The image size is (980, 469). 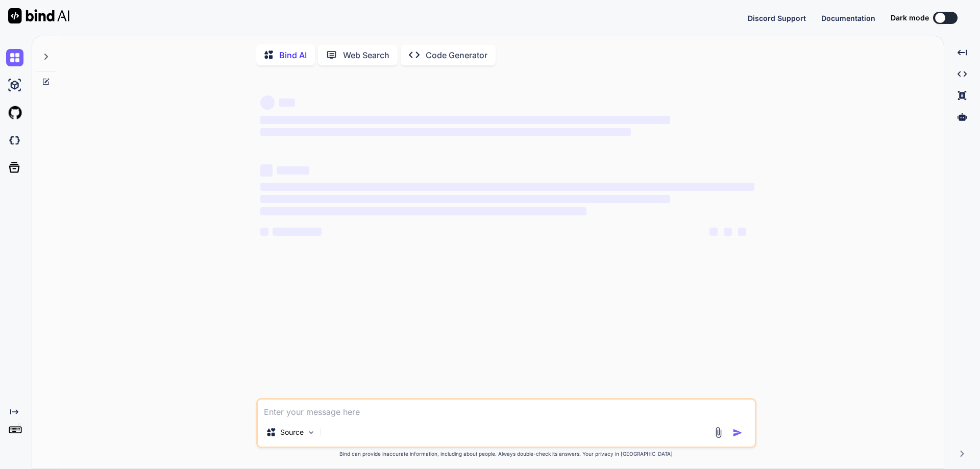 What do you see at coordinates (777, 18) in the screenshot?
I see `button: Discord Support` at bounding box center [777, 18].